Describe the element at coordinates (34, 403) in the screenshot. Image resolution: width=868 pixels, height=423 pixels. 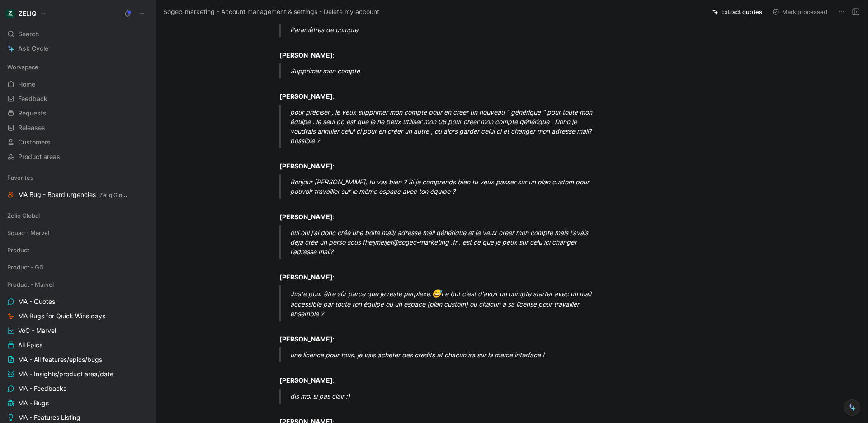
I see `span: MA - Bugs` at that location.